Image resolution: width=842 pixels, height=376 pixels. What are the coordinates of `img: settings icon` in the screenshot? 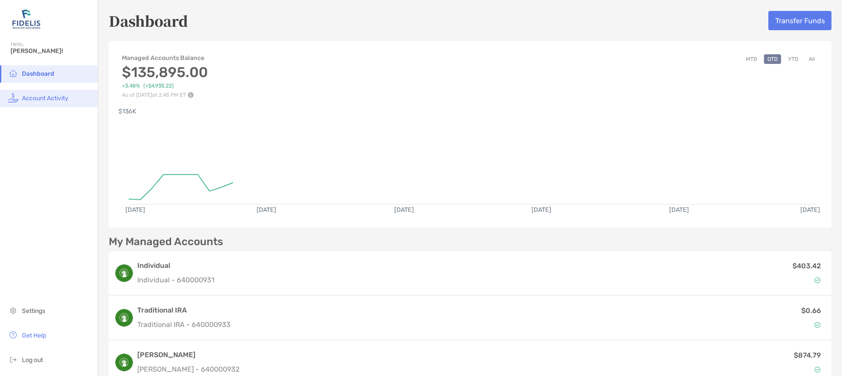 It's located at (13, 311).